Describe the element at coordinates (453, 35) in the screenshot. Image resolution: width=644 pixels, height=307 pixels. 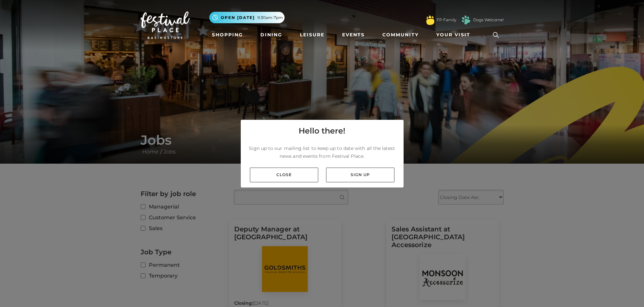
I see `span: Your Visit` at that location.